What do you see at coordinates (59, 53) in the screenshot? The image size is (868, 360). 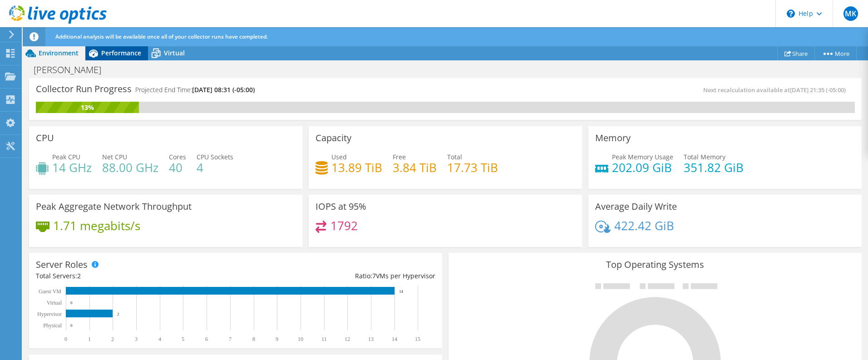 I see `span: Environment` at bounding box center [59, 53].